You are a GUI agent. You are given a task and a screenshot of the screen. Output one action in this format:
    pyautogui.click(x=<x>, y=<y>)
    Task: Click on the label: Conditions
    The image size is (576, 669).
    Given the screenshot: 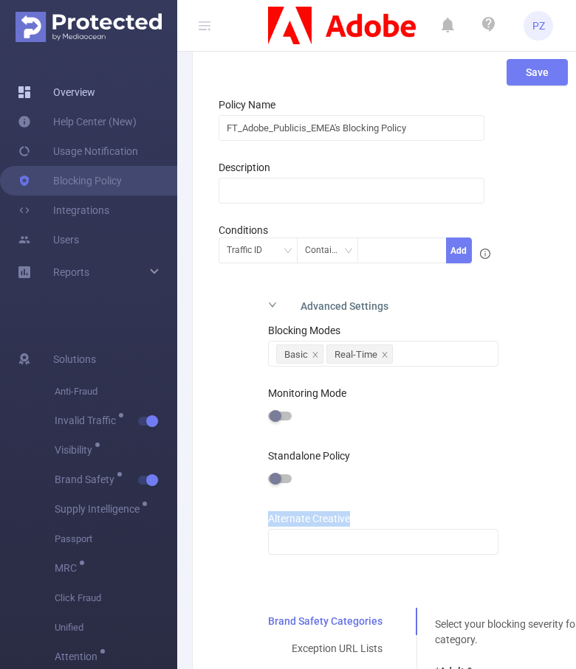 What is the action you would take?
    pyautogui.click(x=243, y=230)
    